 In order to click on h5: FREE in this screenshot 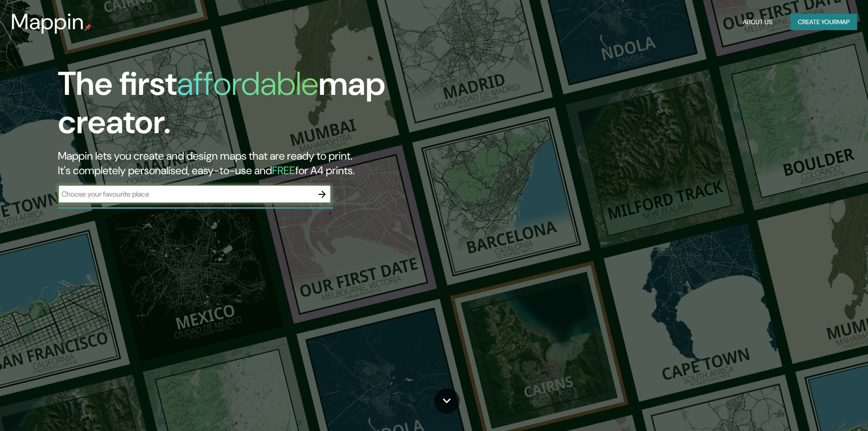, I will do `click(284, 170)`.